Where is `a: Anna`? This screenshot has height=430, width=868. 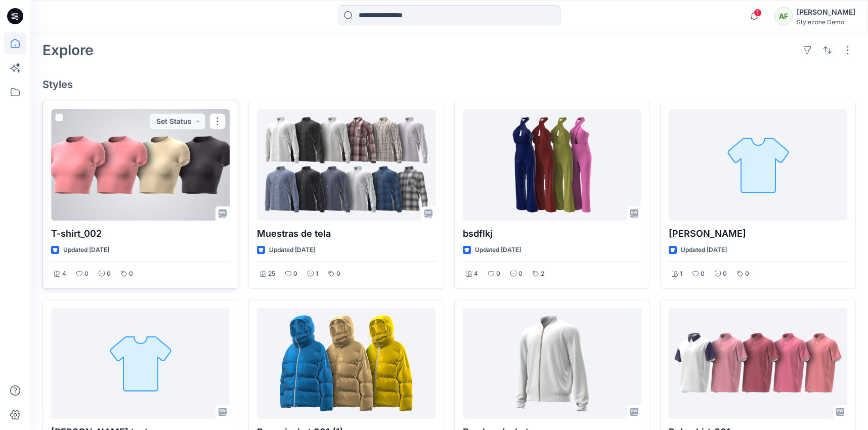 a: Anna is located at coordinates (758, 165).